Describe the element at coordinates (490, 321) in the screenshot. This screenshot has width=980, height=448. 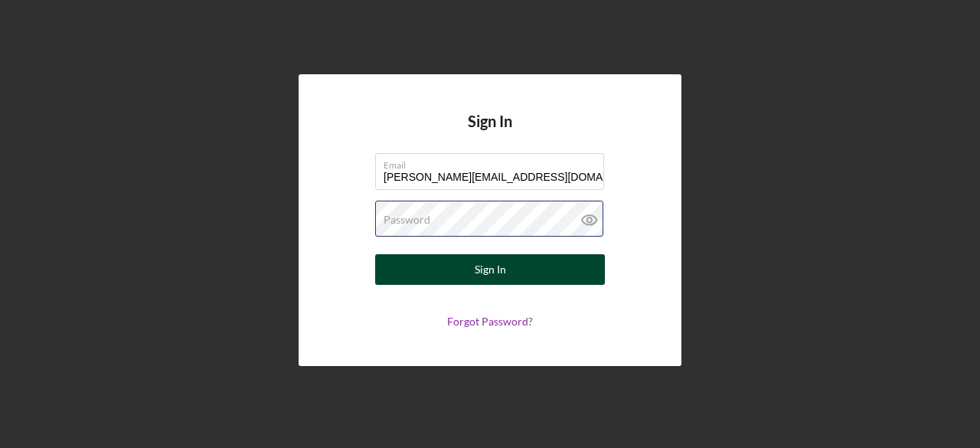
I see `a: Forgot Password?` at that location.